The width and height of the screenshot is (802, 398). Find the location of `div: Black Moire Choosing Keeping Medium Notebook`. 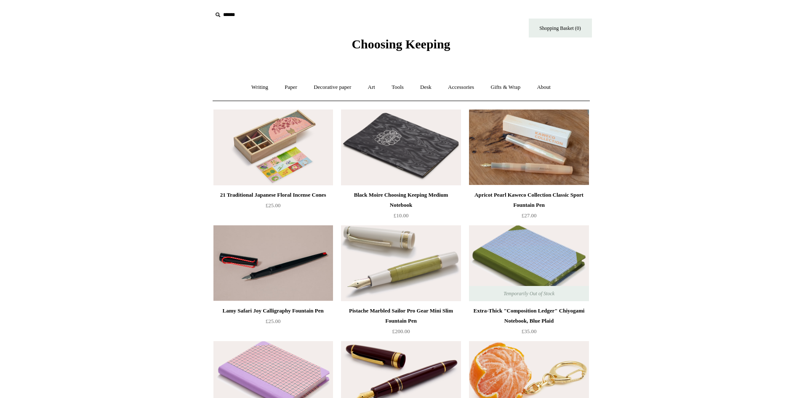

div: Black Moire Choosing Keeping Medium Notebook is located at coordinates (401, 200).